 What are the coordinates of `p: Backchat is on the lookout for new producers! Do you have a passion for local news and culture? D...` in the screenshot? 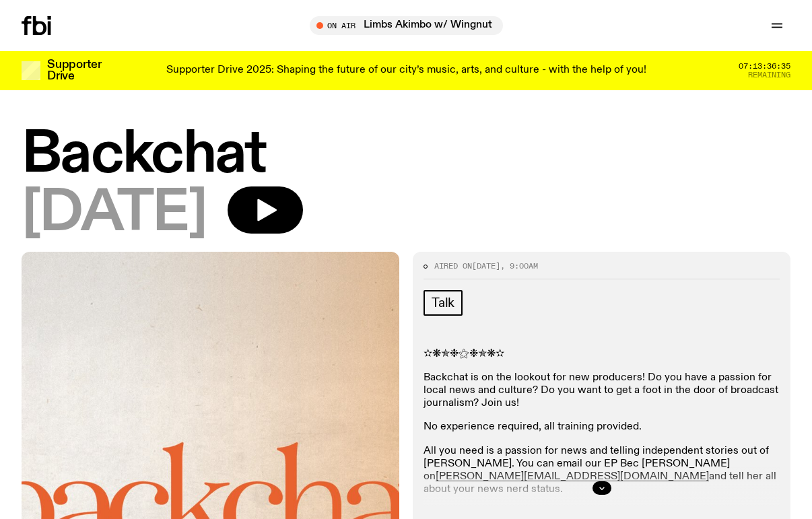 It's located at (601, 391).